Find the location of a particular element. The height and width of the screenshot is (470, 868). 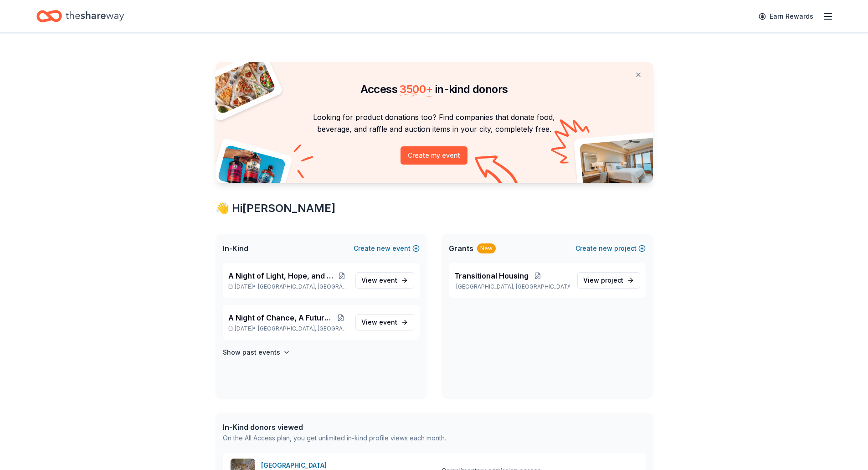

div: In-Kind donors viewed is located at coordinates (334, 427).